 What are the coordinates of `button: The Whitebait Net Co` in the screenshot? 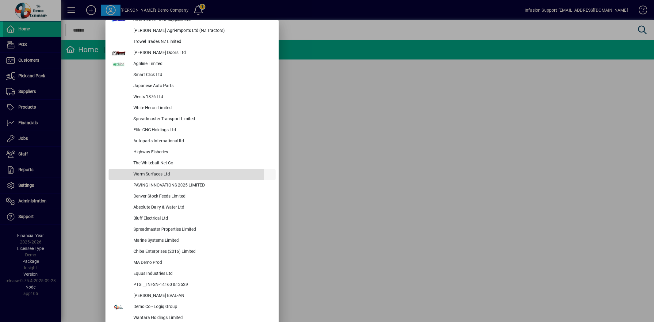 It's located at (192, 163).